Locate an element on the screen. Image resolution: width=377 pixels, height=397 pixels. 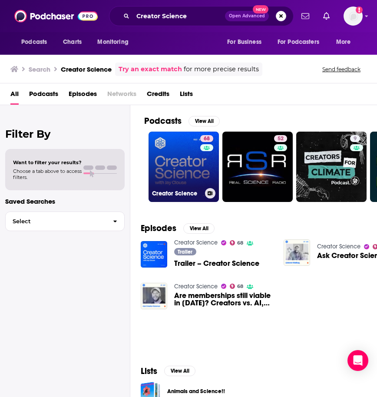
span: Select is located at coordinates (56, 221).